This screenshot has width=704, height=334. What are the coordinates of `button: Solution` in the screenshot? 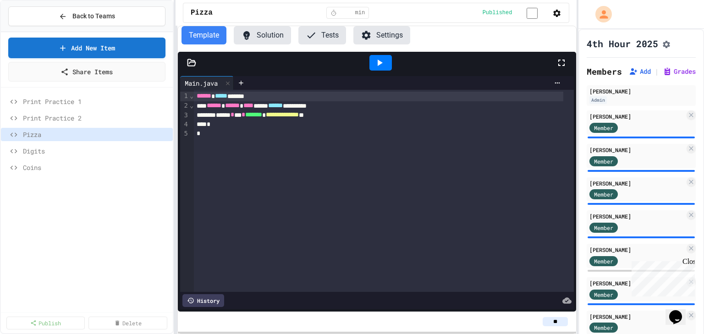 It's located at (262, 35).